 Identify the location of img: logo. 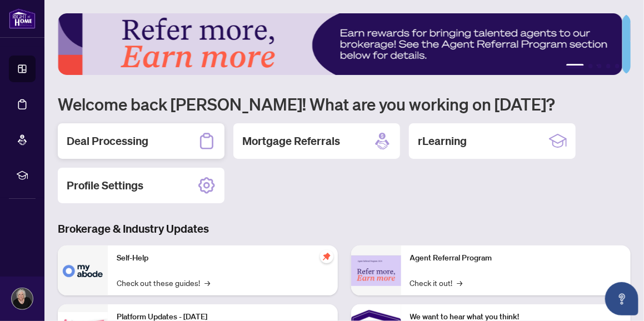
(23, 18).